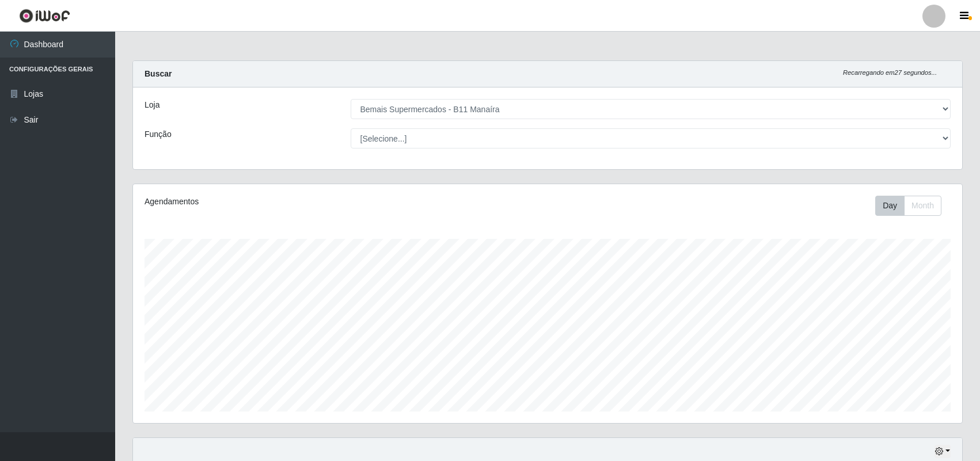 This screenshot has width=980, height=461. What do you see at coordinates (152, 105) in the screenshot?
I see `label: Loja` at bounding box center [152, 105].